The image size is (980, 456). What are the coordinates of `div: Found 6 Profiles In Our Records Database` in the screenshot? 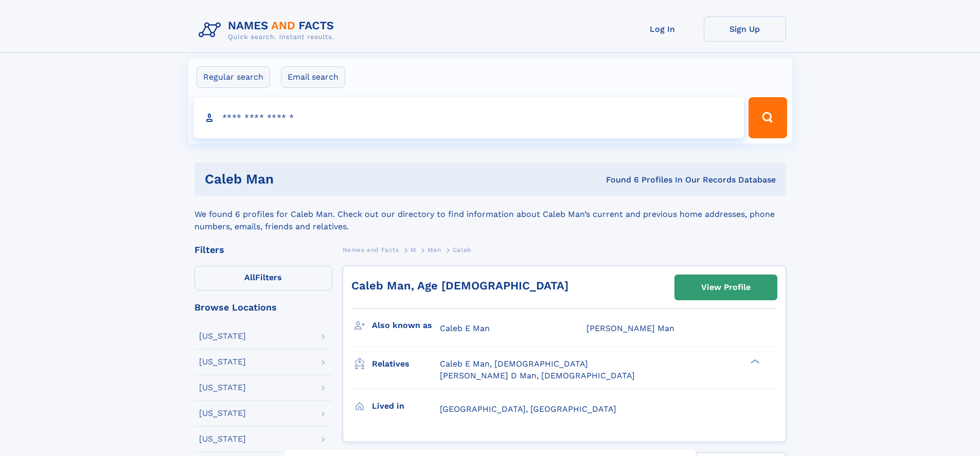 It's located at (608, 180).